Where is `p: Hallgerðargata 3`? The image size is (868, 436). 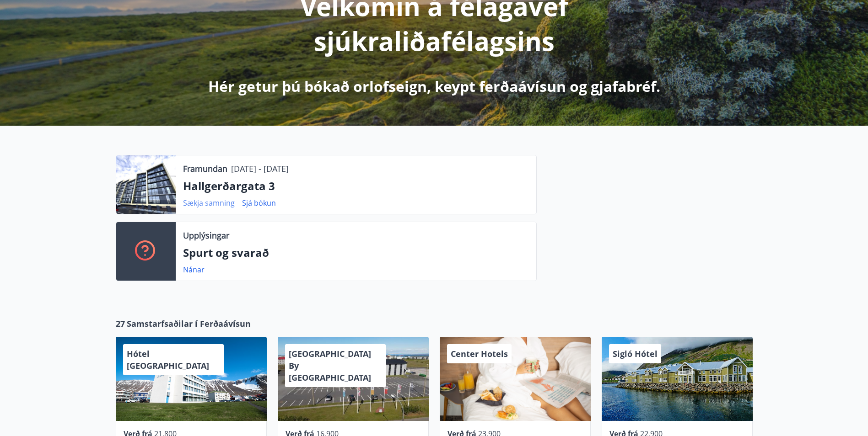
p: Hallgerðargata 3 is located at coordinates (356, 186).